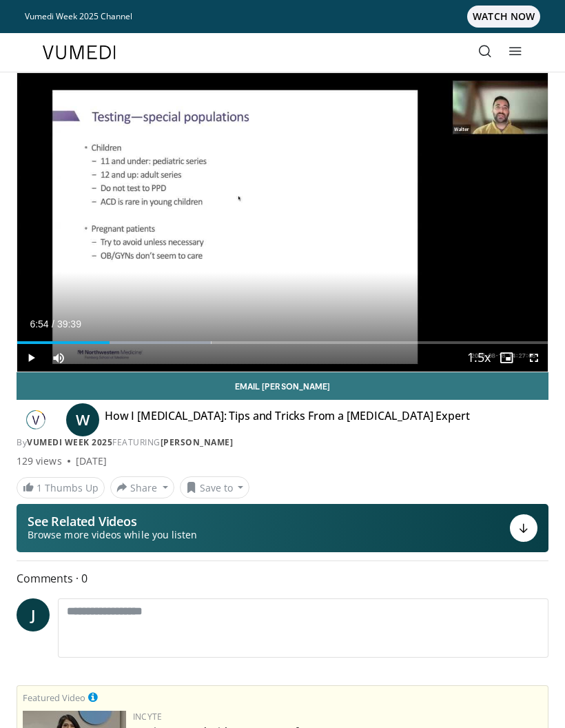 Image resolution: width=565 pixels, height=728 pixels. What do you see at coordinates (282, 443) in the screenshot?
I see `div: By FEATURING` at bounding box center [282, 443].